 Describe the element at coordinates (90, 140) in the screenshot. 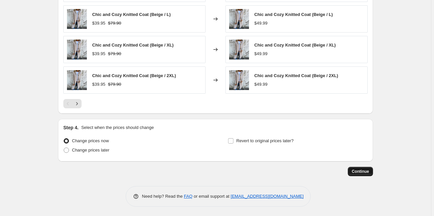

I see `span: Change prices now` at that location.